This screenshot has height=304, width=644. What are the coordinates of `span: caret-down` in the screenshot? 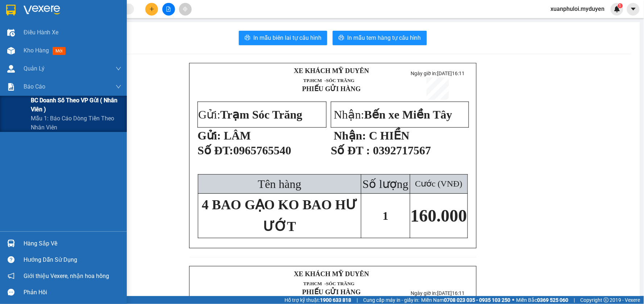 It's located at (634, 9).